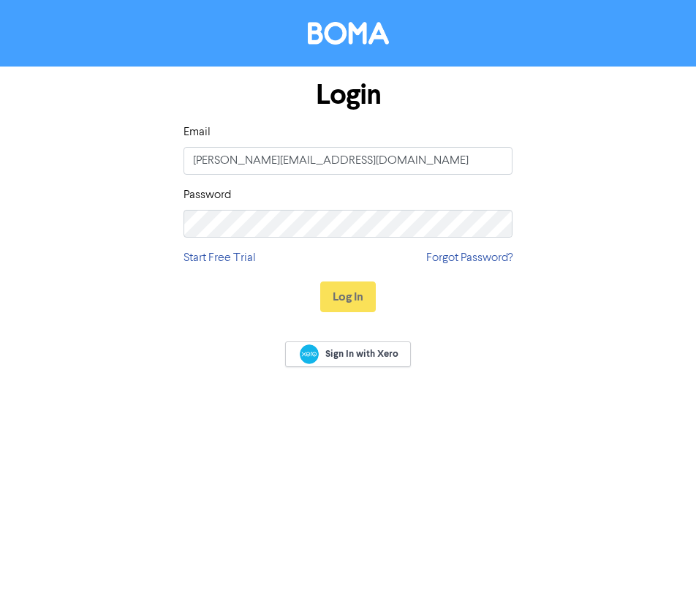  What do you see at coordinates (604, 511) in the screenshot?
I see `div: Chat Widget` at bounding box center [604, 511].